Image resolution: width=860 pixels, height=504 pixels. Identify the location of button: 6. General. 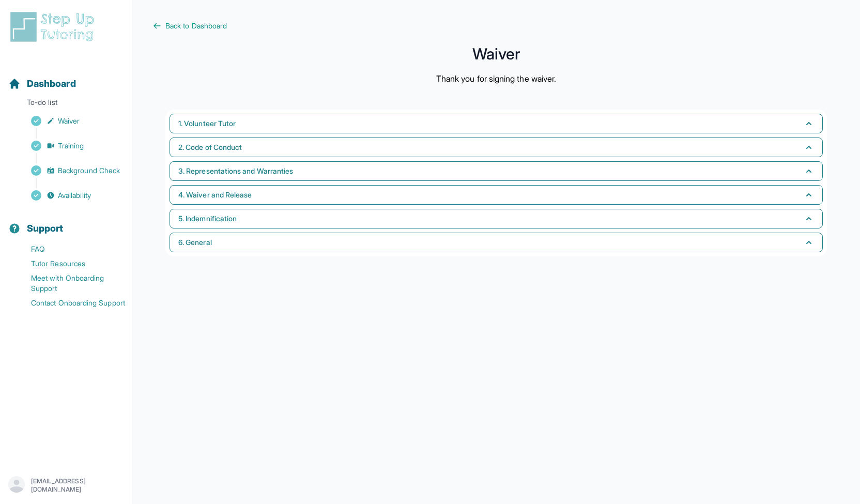
(496, 242).